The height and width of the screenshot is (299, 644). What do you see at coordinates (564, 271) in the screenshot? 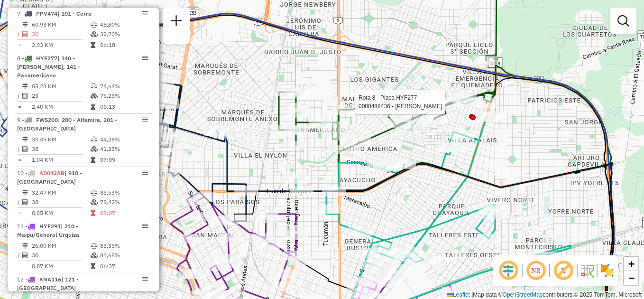
I see `span: Exibir rótulo` at bounding box center [564, 271].